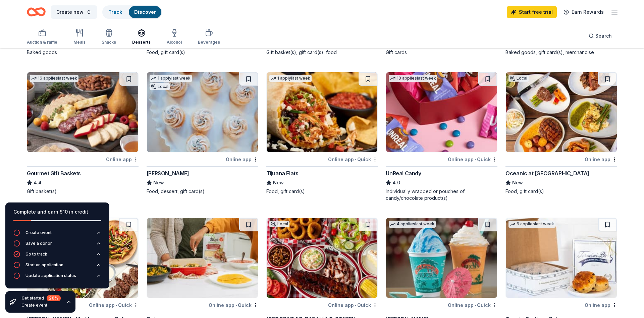 The image size is (644, 318). I want to click on div: Gift basket(s), gift card(s), food, so click(322, 52).